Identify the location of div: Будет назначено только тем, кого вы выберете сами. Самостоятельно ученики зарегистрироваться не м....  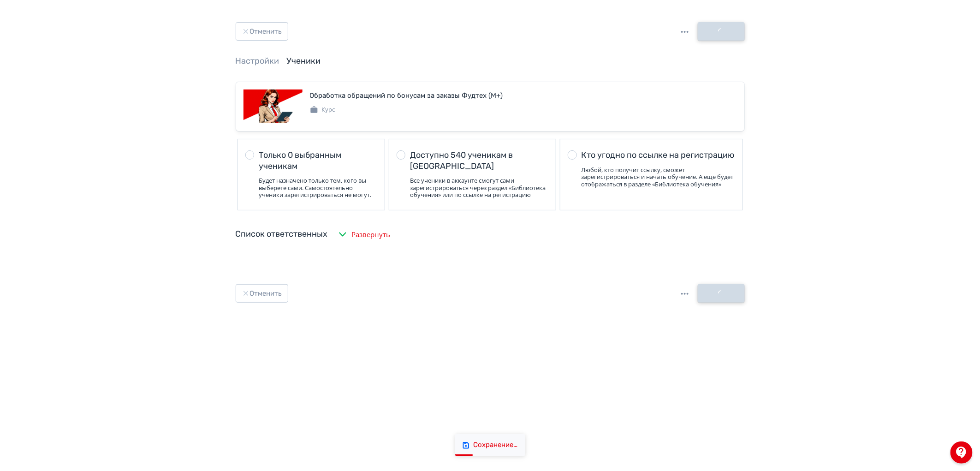
(318, 188).